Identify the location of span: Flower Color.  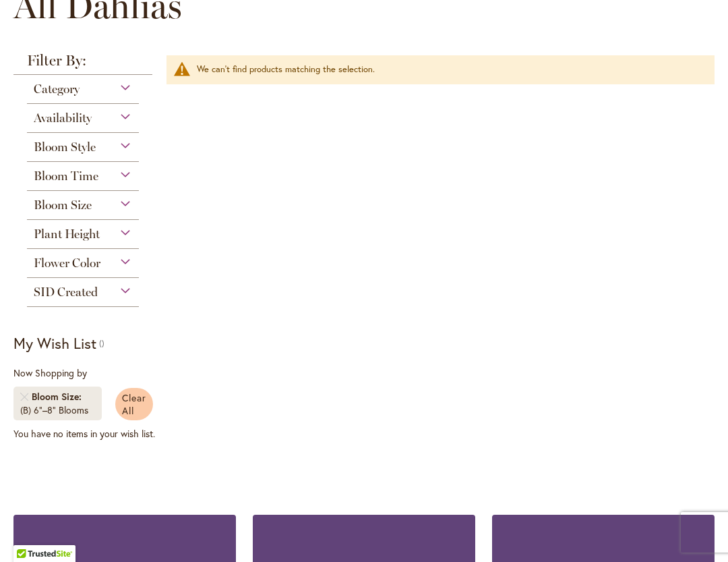
(67, 263).